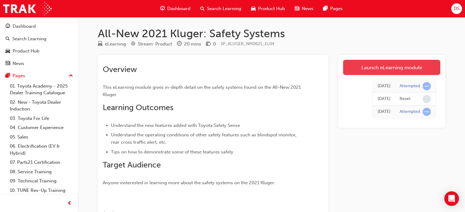  Describe the element at coordinates (426, 99) in the screenshot. I see `span: learningRecordVerb_NONE-icon` at that location.